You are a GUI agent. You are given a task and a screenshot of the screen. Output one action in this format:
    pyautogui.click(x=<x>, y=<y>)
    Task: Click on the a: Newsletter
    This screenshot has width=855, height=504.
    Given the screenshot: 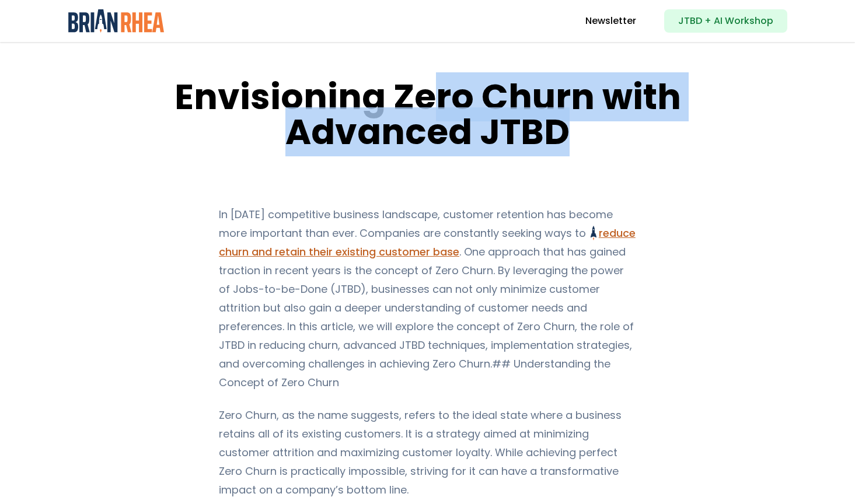 What is the action you would take?
    pyautogui.click(x=610, y=21)
    